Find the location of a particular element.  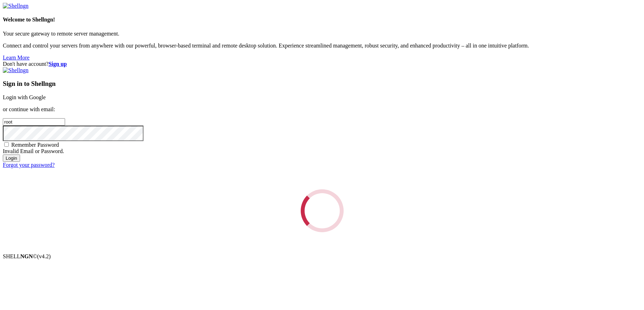

b: NGN is located at coordinates (27, 256).